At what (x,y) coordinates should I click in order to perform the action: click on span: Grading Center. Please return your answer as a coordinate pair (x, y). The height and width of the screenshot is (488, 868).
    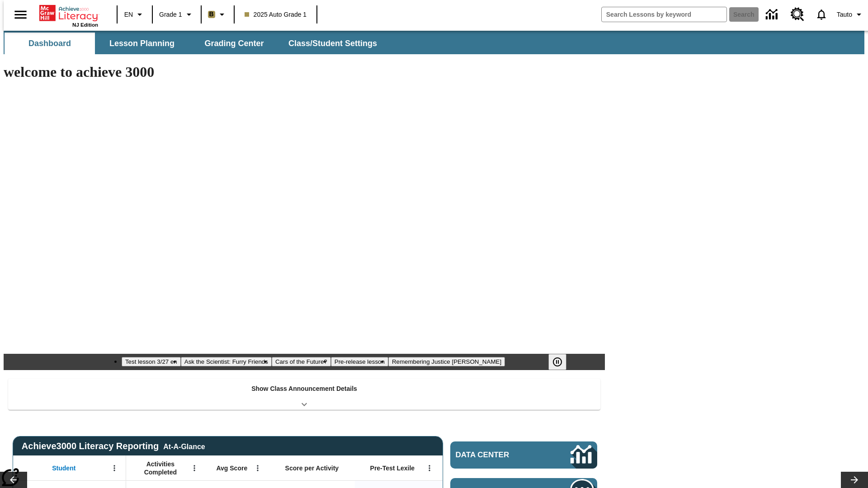
    Looking at the image, I should click on (234, 43).